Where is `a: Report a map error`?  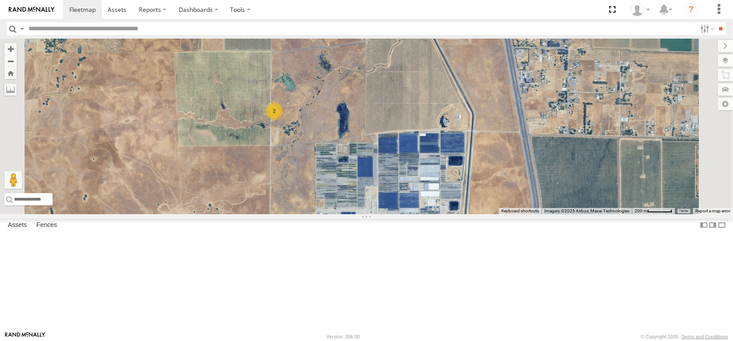
a: Report a map error is located at coordinates (713, 211).